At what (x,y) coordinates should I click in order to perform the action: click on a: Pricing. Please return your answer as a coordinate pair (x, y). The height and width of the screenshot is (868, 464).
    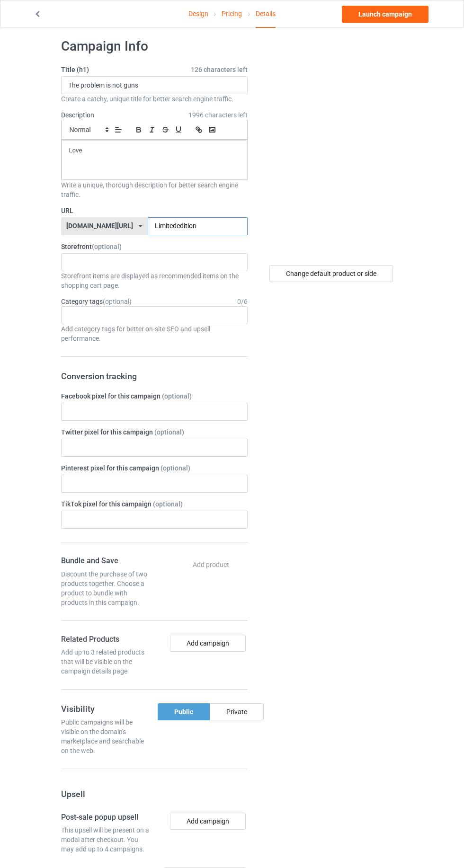
    Looking at the image, I should click on (232, 13).